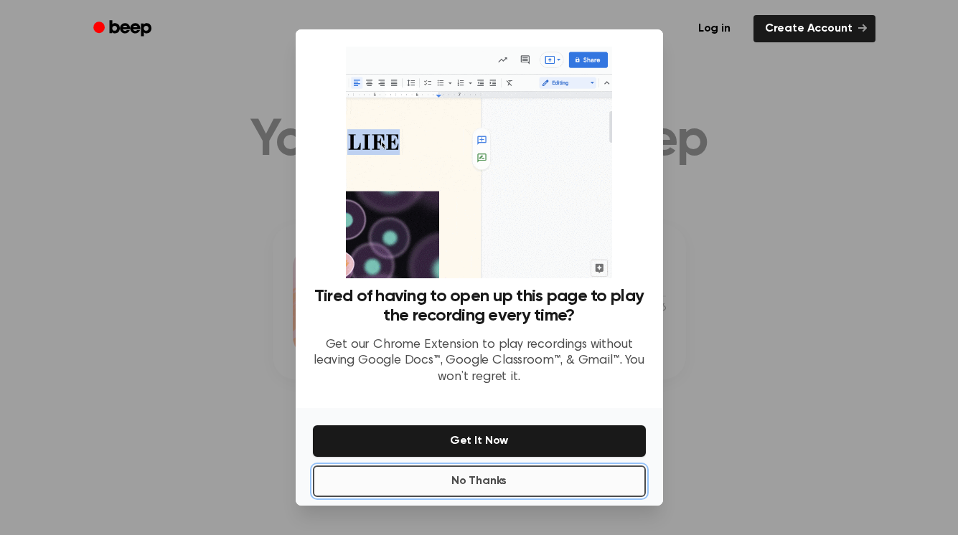 Image resolution: width=958 pixels, height=535 pixels. I want to click on h3: Tired of having to open up this page to play the recording every time?, so click(479, 306).